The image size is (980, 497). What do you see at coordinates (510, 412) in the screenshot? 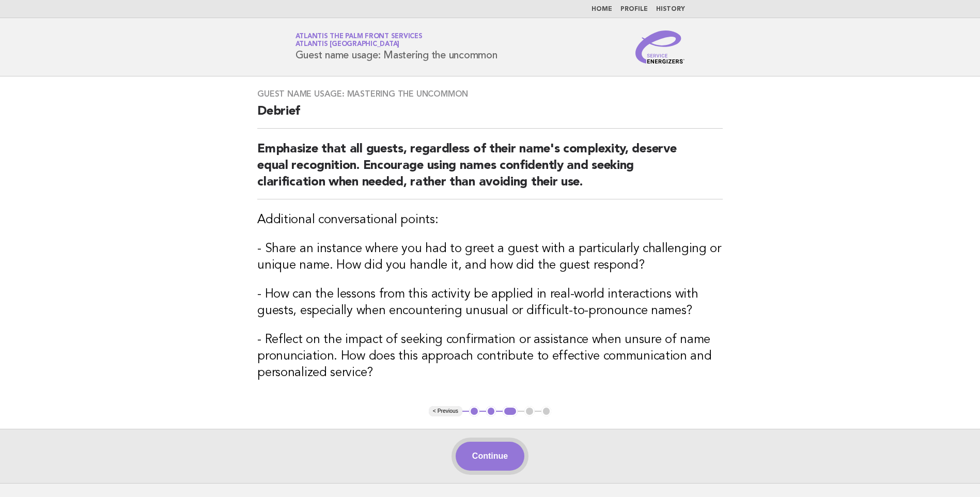
I see `button: 3` at bounding box center [510, 412].